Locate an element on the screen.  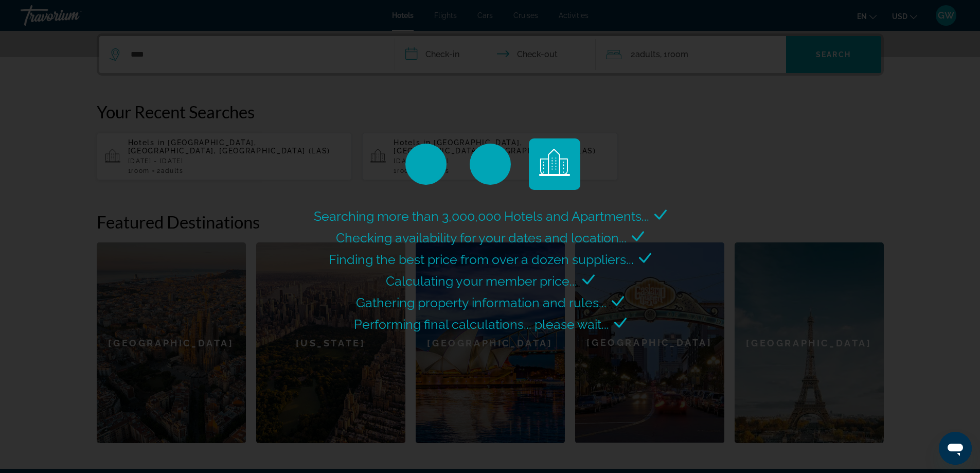
span: Gathering property information and rules... is located at coordinates (481, 303).